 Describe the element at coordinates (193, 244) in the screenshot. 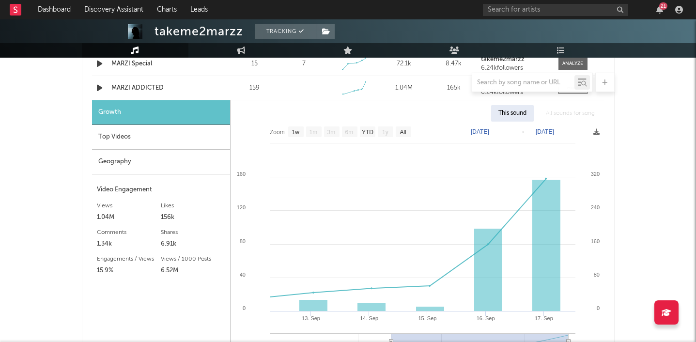

I see `div: 6.91k` at that location.